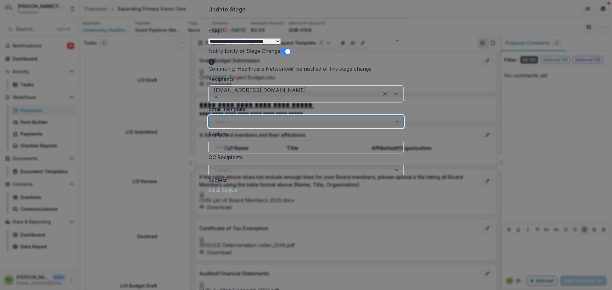 This screenshot has width=612, height=290. Describe the element at coordinates (244, 51) in the screenshot. I see `label: Notify Entity of Stage Change` at that location.